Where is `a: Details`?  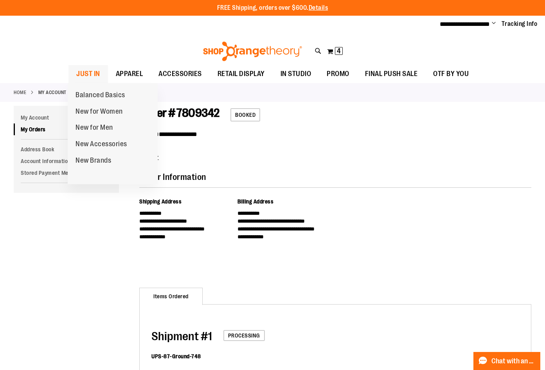
a: Details is located at coordinates (319, 8).